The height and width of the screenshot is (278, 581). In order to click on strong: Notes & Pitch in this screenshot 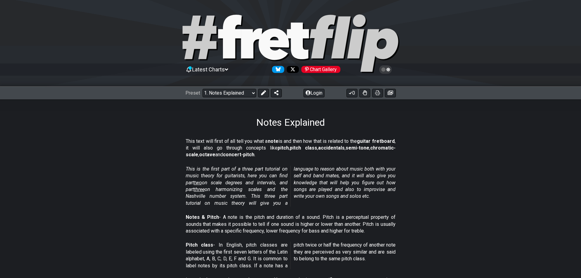, I will do `click(202, 217)`.